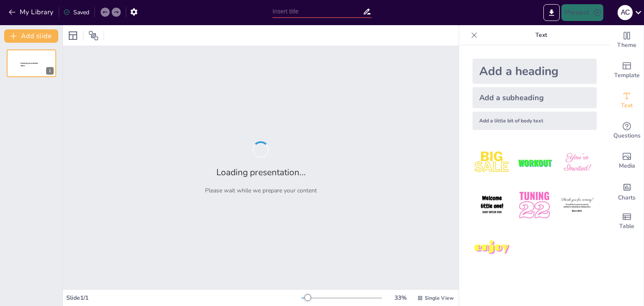 The height and width of the screenshot is (306, 644). What do you see at coordinates (31, 12) in the screenshot?
I see `button: My Library` at bounding box center [31, 12].